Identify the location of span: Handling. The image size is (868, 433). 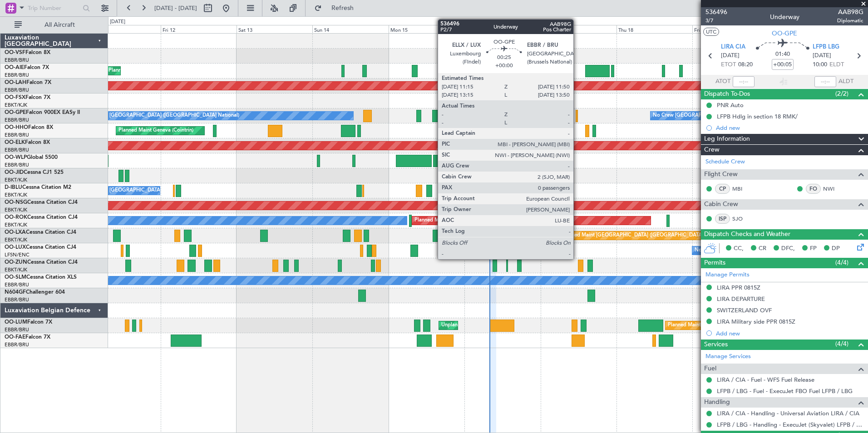
(717, 402).